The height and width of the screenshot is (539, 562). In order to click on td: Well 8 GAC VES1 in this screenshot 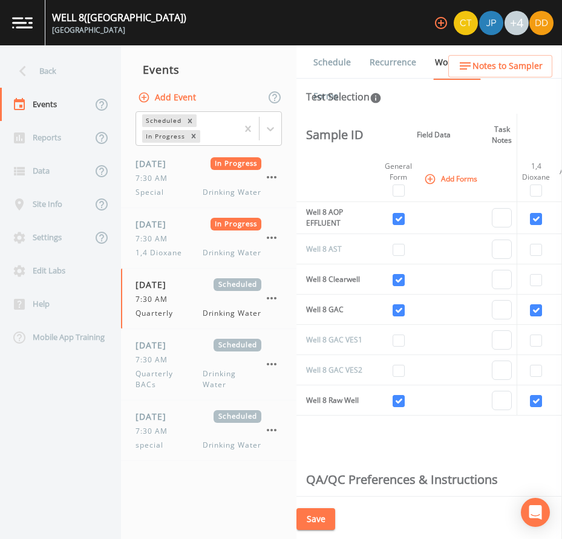, I will do `click(332, 340)`.